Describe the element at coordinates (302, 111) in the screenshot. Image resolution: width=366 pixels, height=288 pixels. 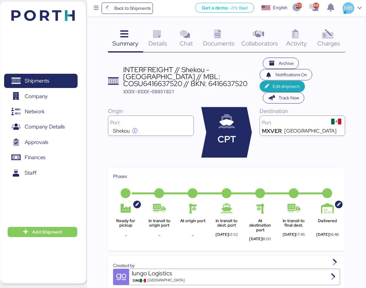
I see `div: Destination` at that location.